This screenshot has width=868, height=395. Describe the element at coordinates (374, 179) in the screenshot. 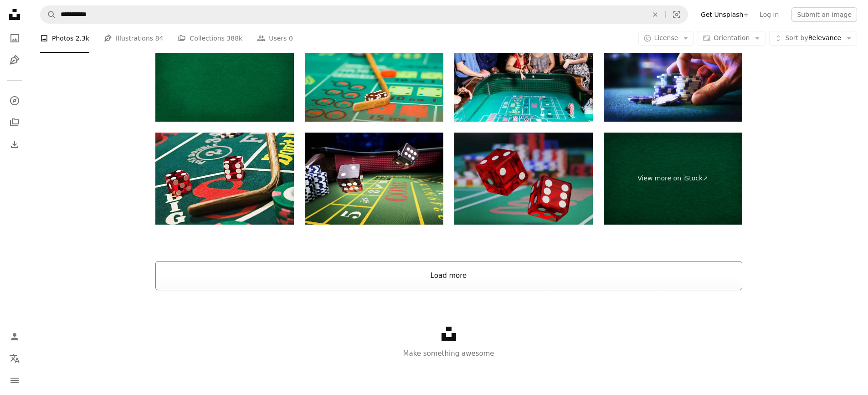

I see `img: dices on craps table at casino` at that location.